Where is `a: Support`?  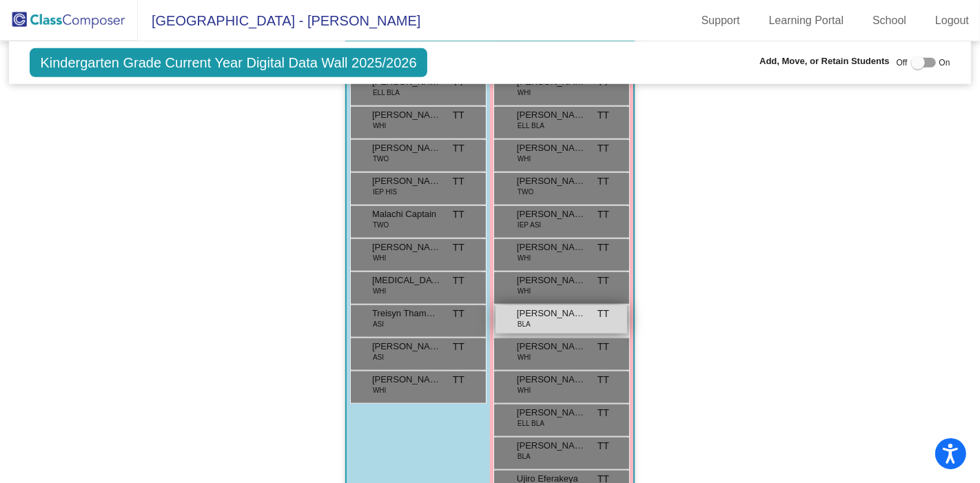 a: Support is located at coordinates (721, 21).